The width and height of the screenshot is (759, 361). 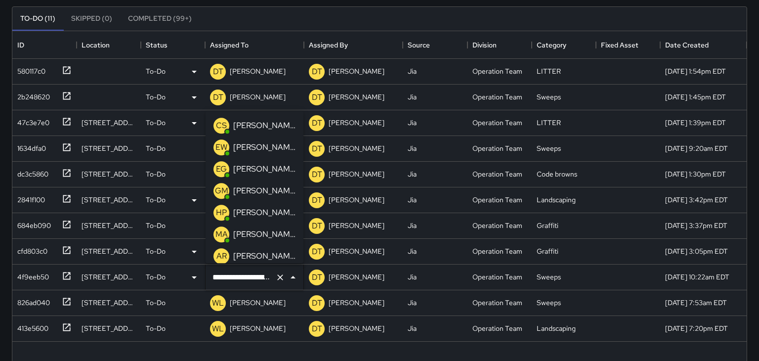 What do you see at coordinates (221, 213) in the screenshot?
I see `p: HP` at bounding box center [221, 213].